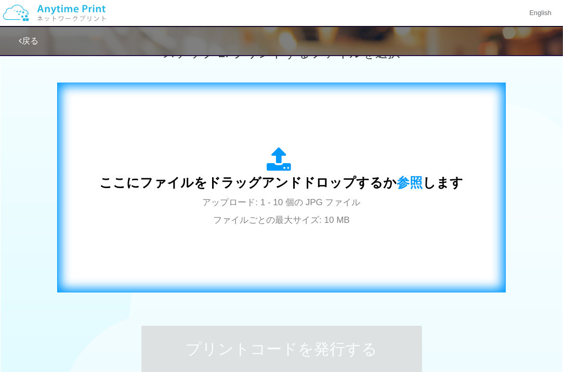  Describe the element at coordinates (29, 41) in the screenshot. I see `a: 戻る` at that location.